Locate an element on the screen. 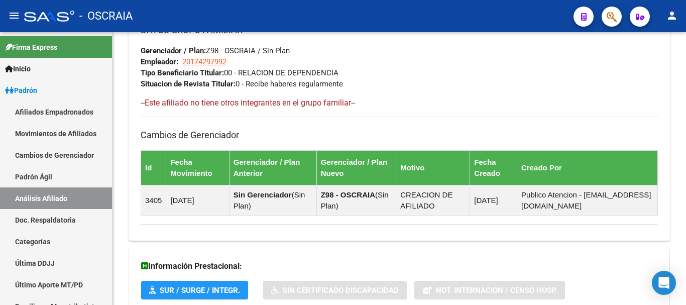 Image resolution: width=686 pixels, height=305 pixels. th: Id is located at coordinates (154, 167).